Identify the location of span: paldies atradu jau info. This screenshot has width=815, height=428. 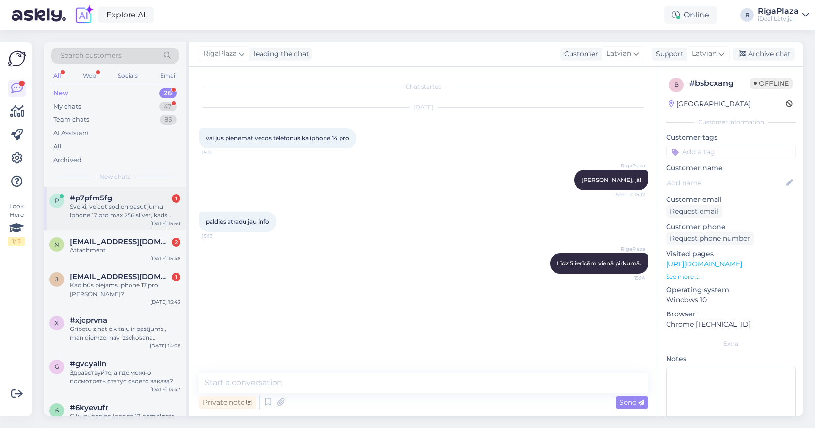
(237, 221).